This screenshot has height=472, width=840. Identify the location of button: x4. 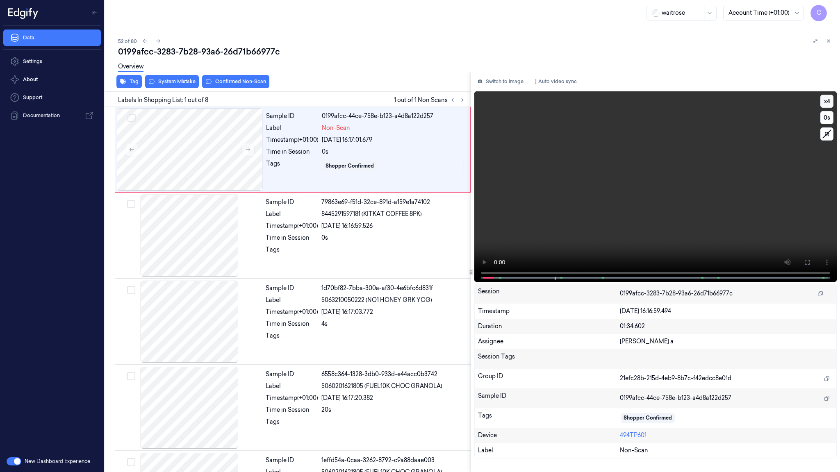
(827, 101).